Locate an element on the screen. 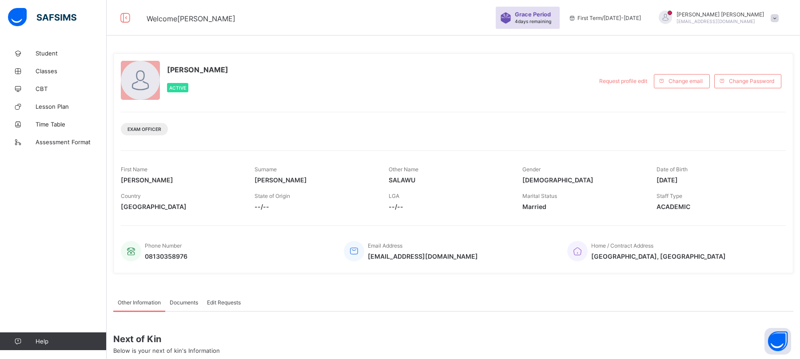 The image size is (800, 359). span: Next of Kin is located at coordinates (453, 339).